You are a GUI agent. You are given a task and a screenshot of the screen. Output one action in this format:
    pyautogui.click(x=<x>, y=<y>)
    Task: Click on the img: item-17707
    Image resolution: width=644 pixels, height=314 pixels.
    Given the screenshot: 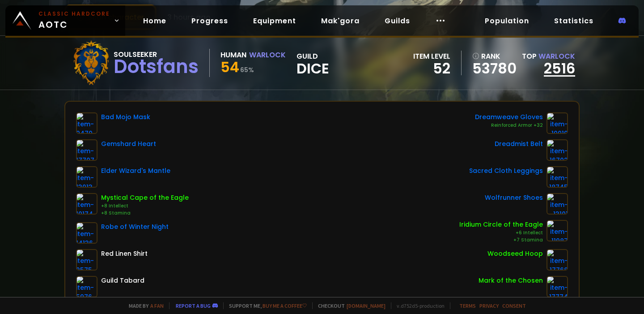 What is the action you would take?
    pyautogui.click(x=87, y=150)
    